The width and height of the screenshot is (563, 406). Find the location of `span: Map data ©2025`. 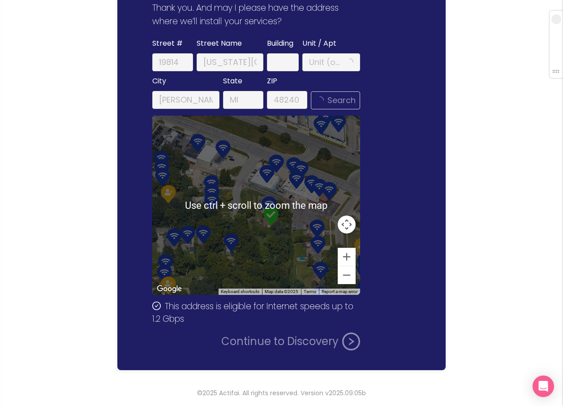

span: Map data ©2025 is located at coordinates (281, 291).